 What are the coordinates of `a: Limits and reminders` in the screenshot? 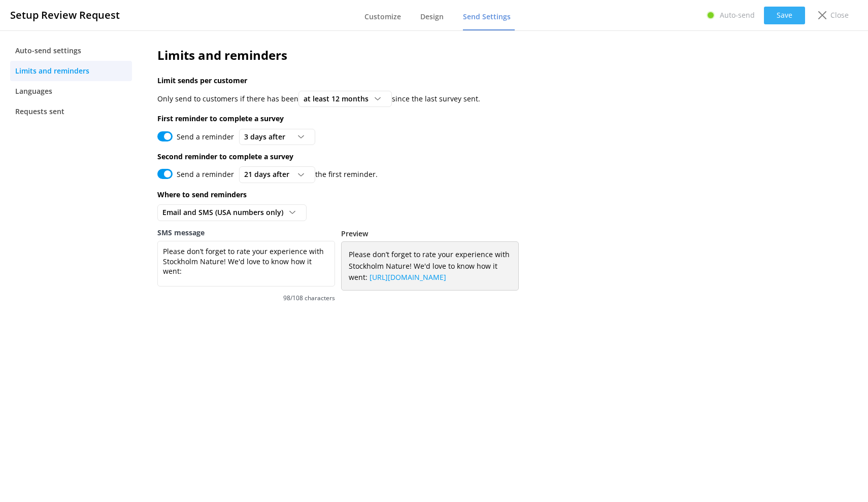 It's located at (71, 71).